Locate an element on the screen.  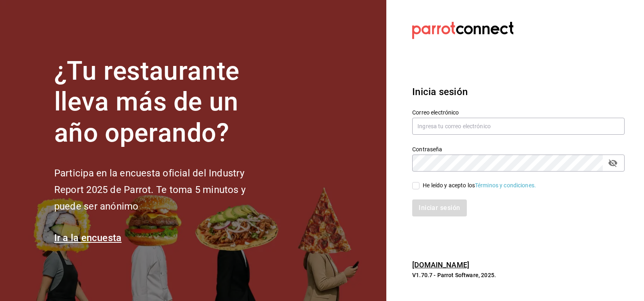
h1: ¿Tu restaurante lleva más de un año operando? is located at coordinates (163, 103).